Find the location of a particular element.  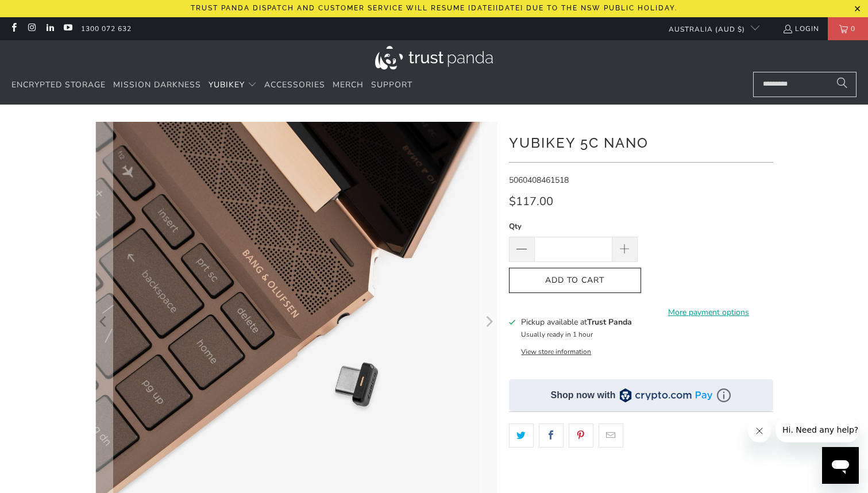

span: YubiKey is located at coordinates (226, 84).